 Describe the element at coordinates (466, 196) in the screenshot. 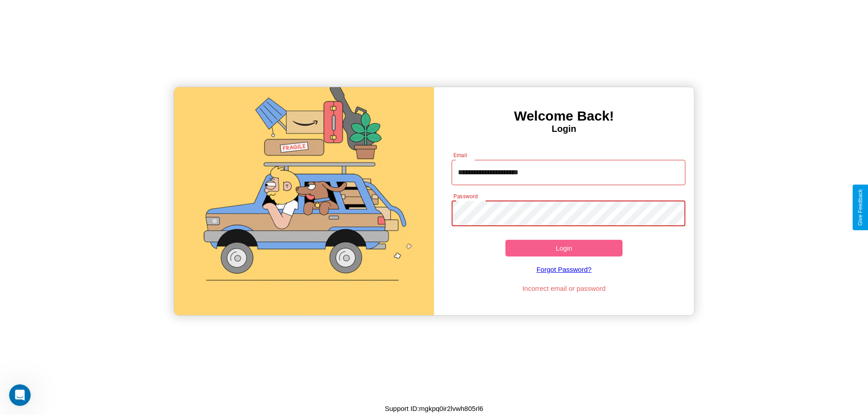

I see `label: Password` at that location.